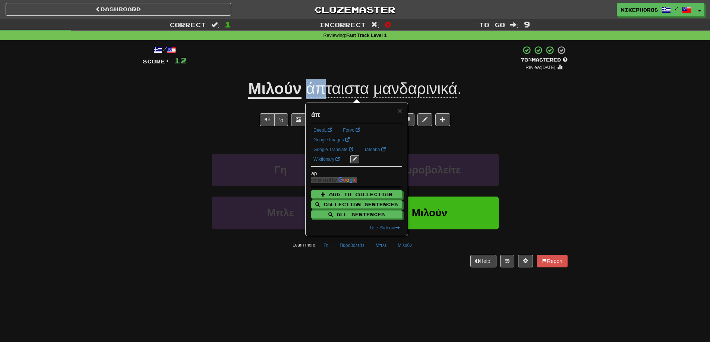 The image size is (710, 342). I want to click on button: Round history (alt+y), so click(507, 261).